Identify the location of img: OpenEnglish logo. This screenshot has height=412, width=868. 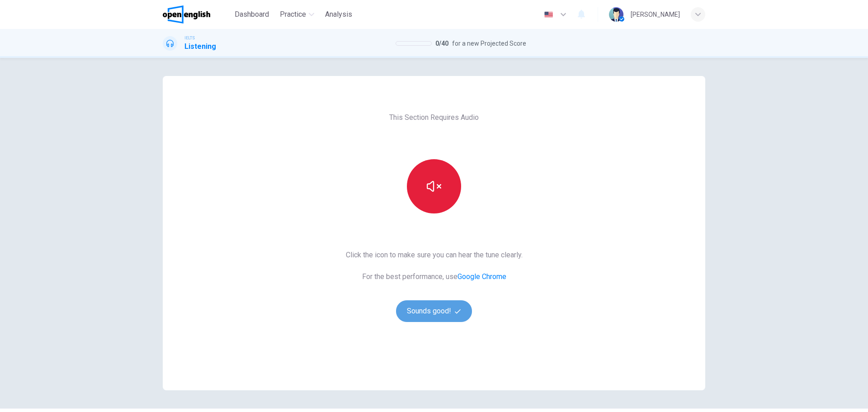
(186, 15).